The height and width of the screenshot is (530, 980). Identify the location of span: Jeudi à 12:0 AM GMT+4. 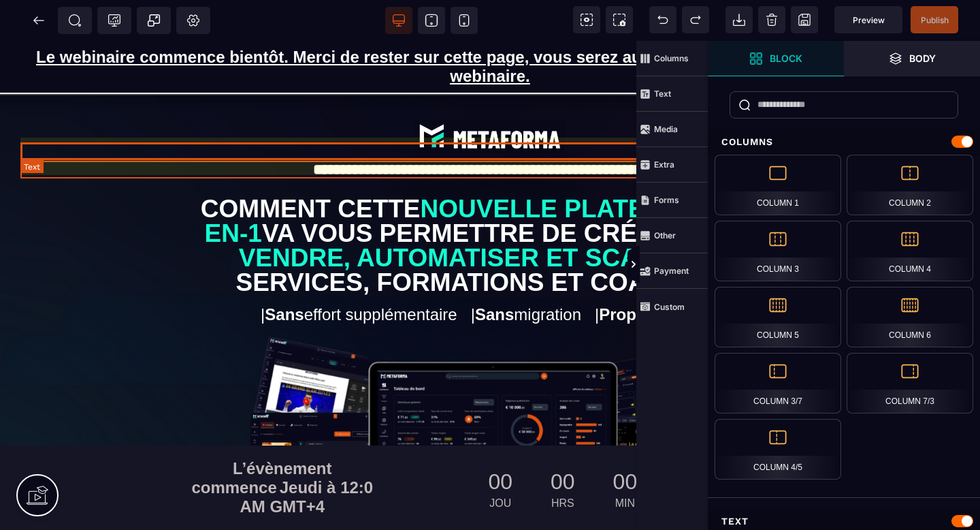
(306, 456).